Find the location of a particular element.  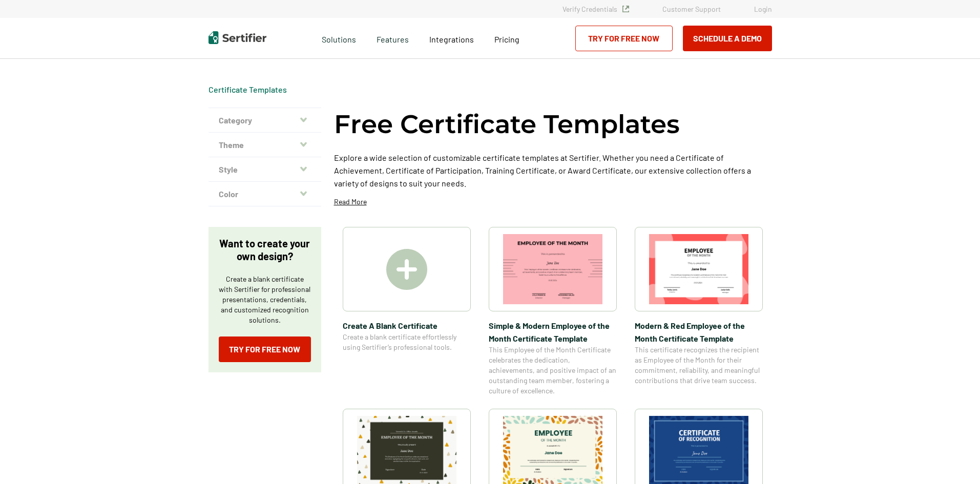

p: Want to create your own design? is located at coordinates (265, 250).